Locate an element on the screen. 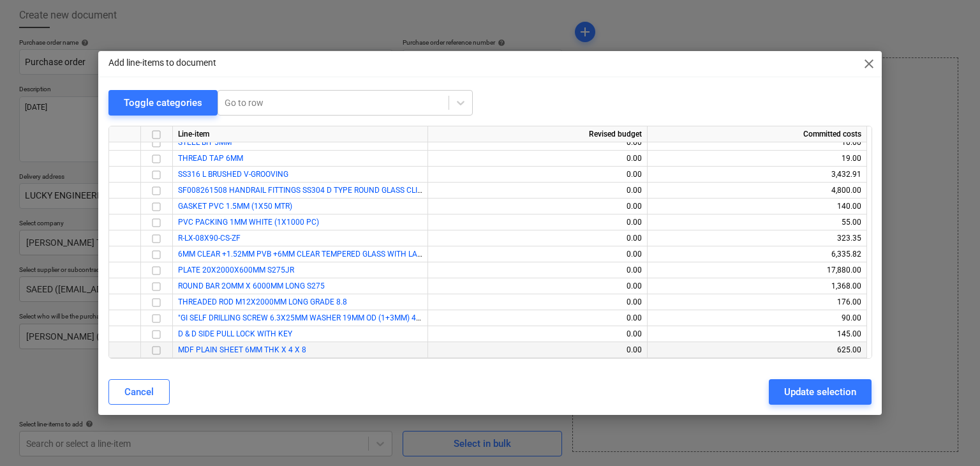 This screenshot has width=980, height=466. button: Update selection is located at coordinates (820, 392).